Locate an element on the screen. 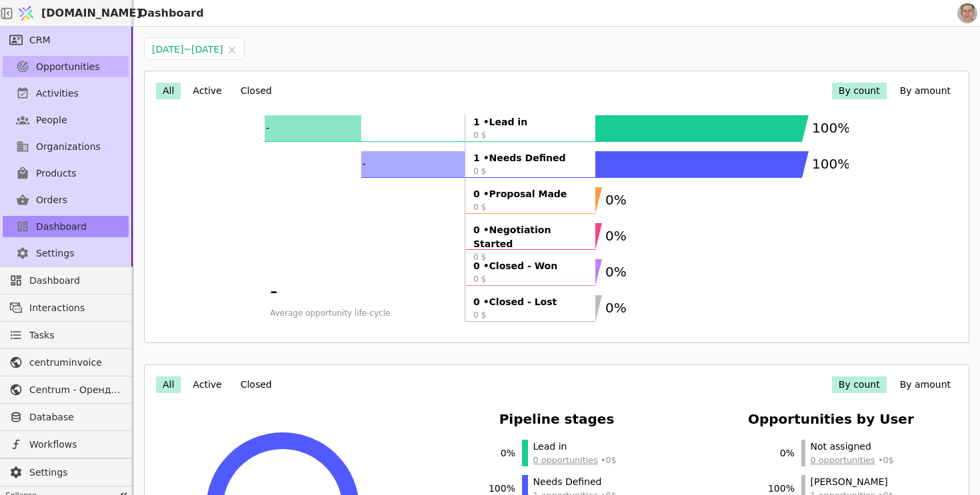 The height and width of the screenshot is (495, 980). a: Orders is located at coordinates (66, 200).